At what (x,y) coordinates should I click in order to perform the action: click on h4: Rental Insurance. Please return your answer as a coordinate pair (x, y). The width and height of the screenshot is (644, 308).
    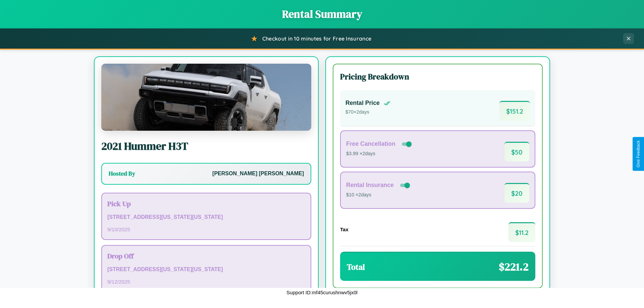
    Looking at the image, I should click on (370, 185).